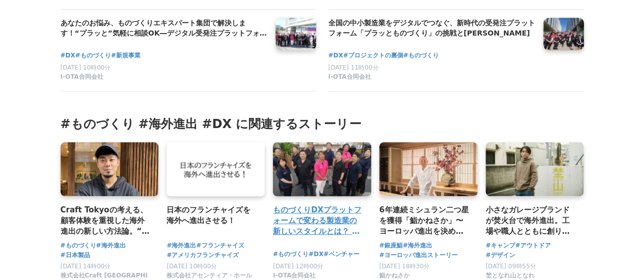 This screenshot has width=644, height=280. What do you see at coordinates (394, 276) in the screenshot?
I see `span: 鮨かねさか` at bounding box center [394, 276].